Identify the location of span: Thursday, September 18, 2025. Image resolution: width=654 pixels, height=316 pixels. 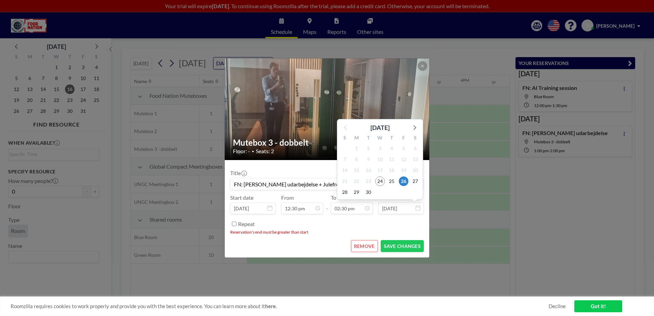
(391, 170).